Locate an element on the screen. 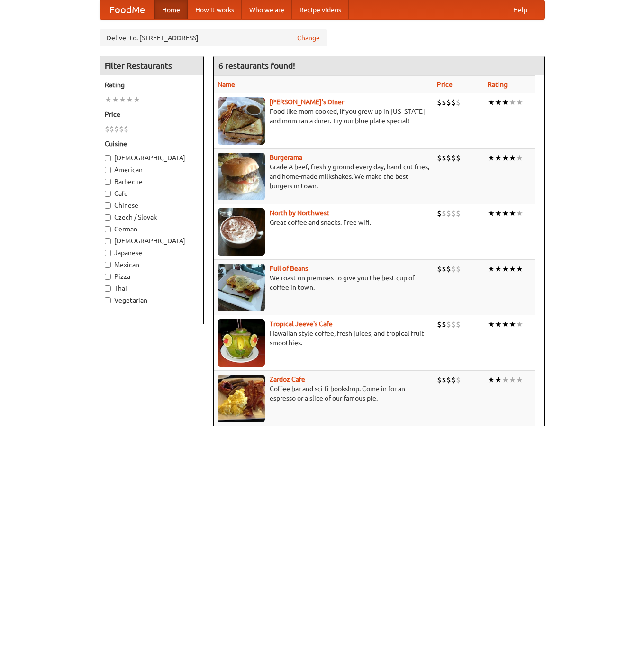 The image size is (644, 671). img: beans.jpg is located at coordinates (241, 287).